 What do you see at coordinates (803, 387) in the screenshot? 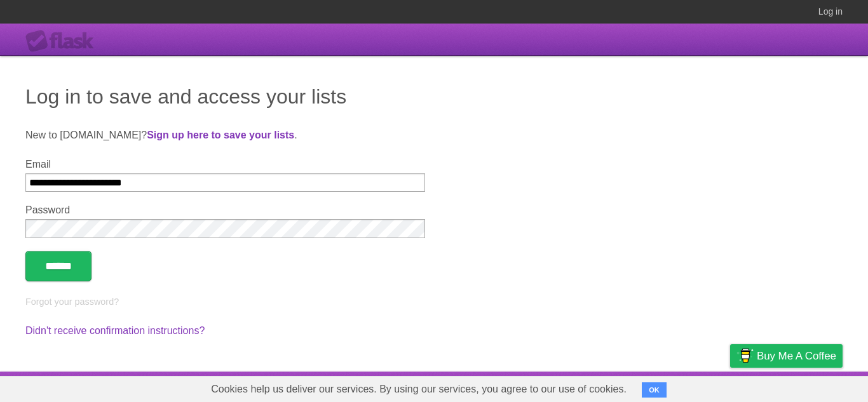
I see `a: Suggest a feature` at bounding box center [803, 387].